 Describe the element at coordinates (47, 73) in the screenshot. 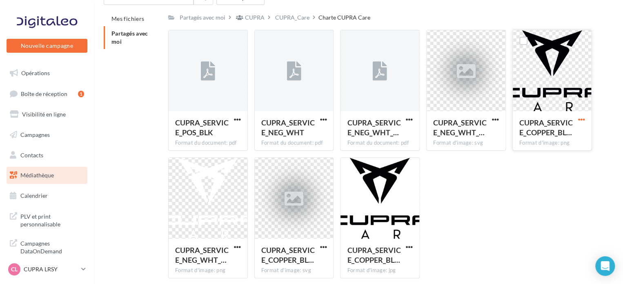

I see `a: Opérations` at that location.